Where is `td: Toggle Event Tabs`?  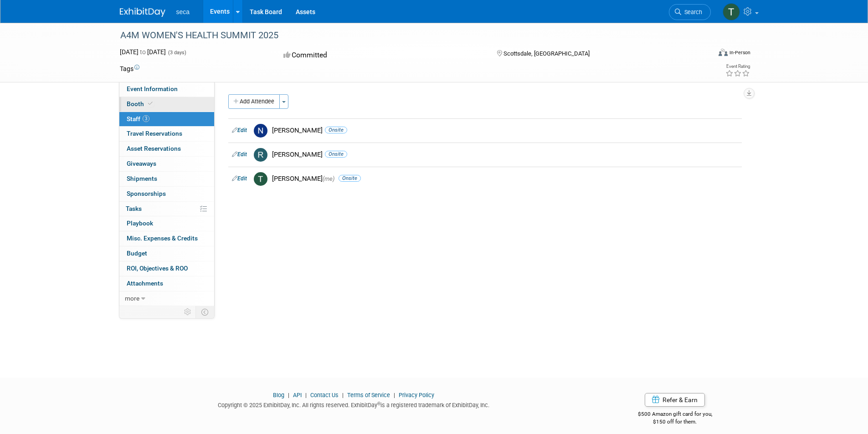
td: Toggle Event Tabs is located at coordinates (205, 312).